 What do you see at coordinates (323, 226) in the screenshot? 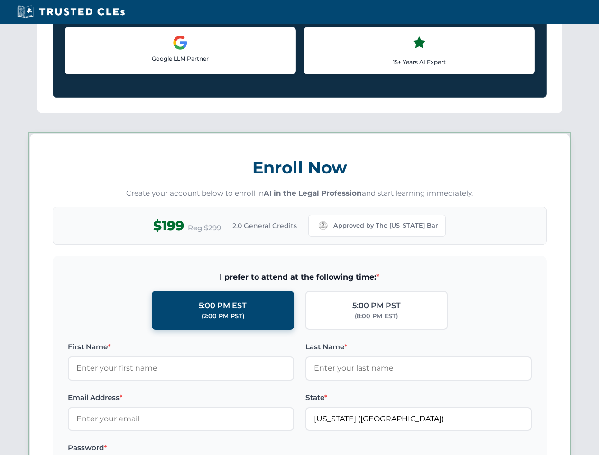
I see `img: Missouri Bar` at bounding box center [323, 226].